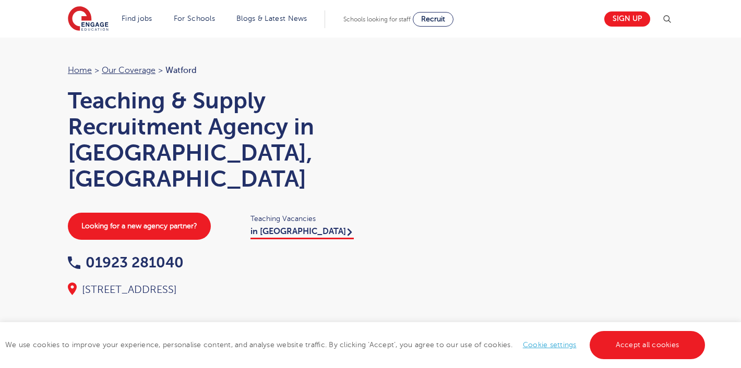 This screenshot has height=368, width=741. I want to click on img: Engage Education, so click(88, 19).